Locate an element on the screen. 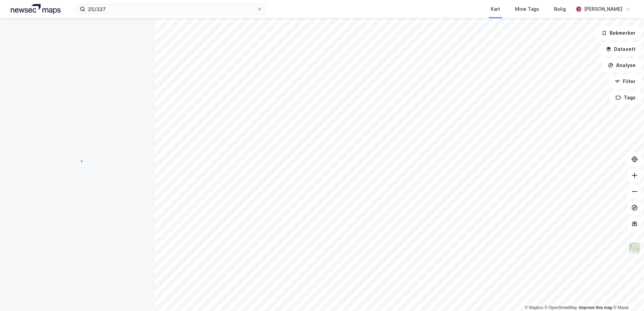 This screenshot has width=644, height=311. input: Søk på adresse, matrikkel, gårdeiere, leietakere eller personer is located at coordinates (171, 9).